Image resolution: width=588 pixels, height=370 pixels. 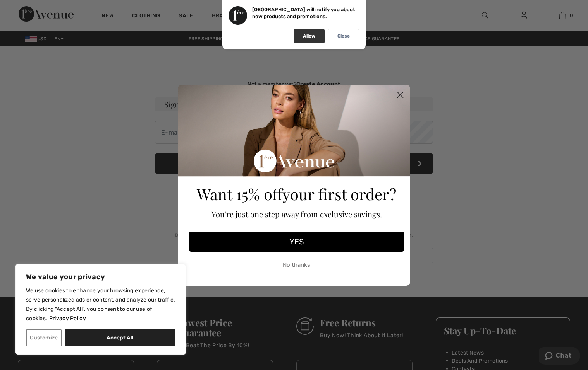 What do you see at coordinates (296, 242) in the screenshot?
I see `button: YES` at bounding box center [296, 242].